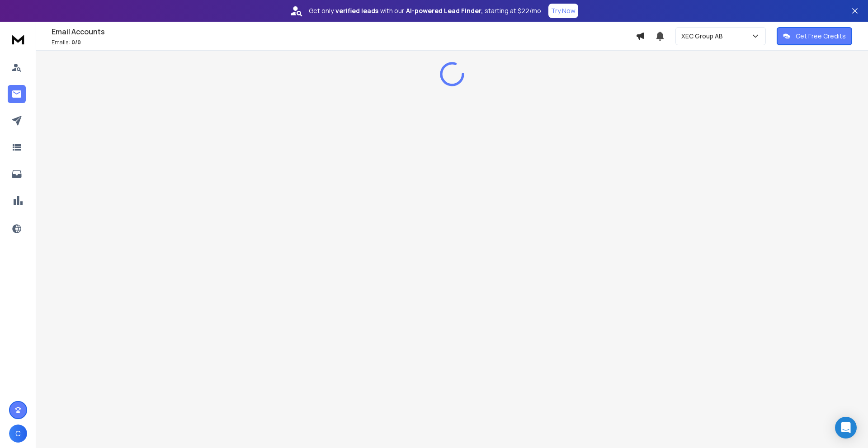 This screenshot has width=868, height=448. What do you see at coordinates (357, 11) in the screenshot?
I see `strong: verified leads` at bounding box center [357, 11].